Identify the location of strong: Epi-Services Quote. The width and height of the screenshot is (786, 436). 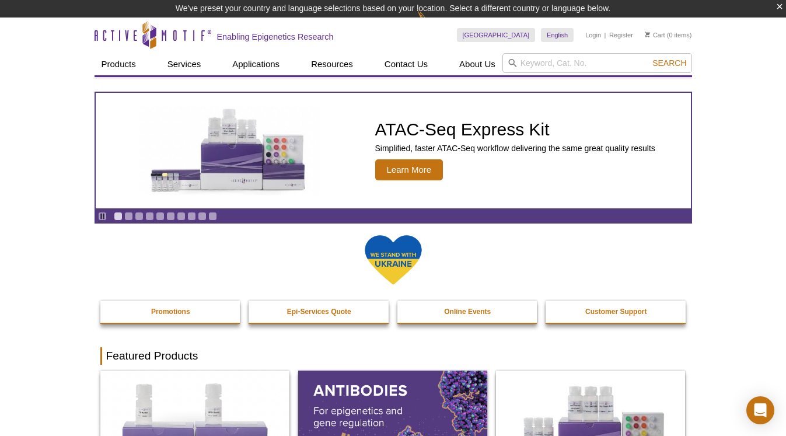
(319, 312).